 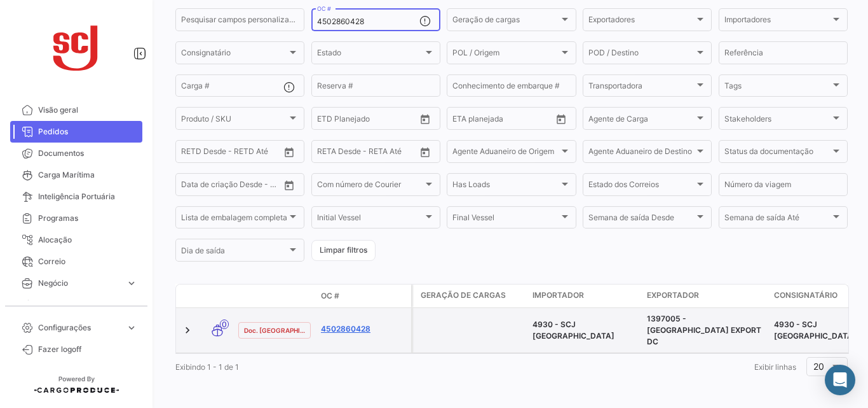 What do you see at coordinates (364, 296) in the screenshot?
I see `datatable-header-cell: OC #` at bounding box center [364, 296].